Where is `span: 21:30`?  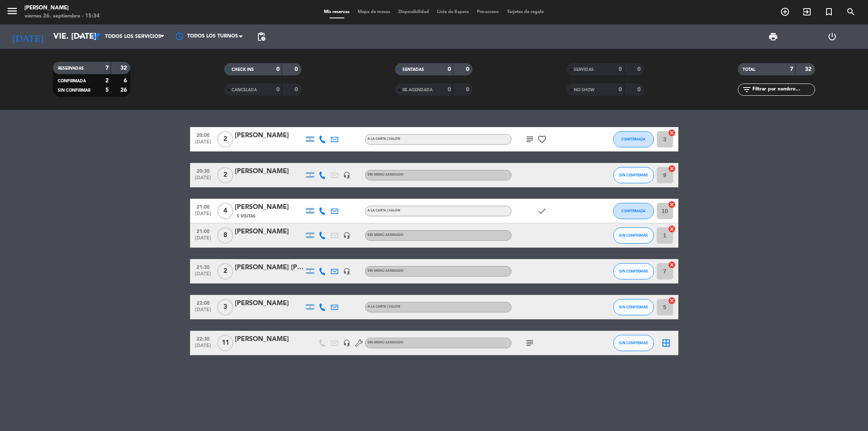 span: 21:30 is located at coordinates (203, 267).